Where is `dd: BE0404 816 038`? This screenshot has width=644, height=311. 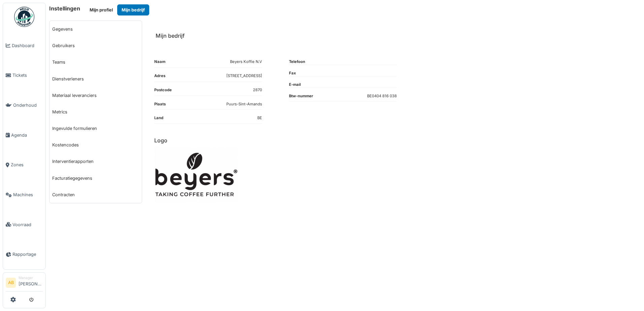
dd: BE0404 816 038 is located at coordinates (382, 96).